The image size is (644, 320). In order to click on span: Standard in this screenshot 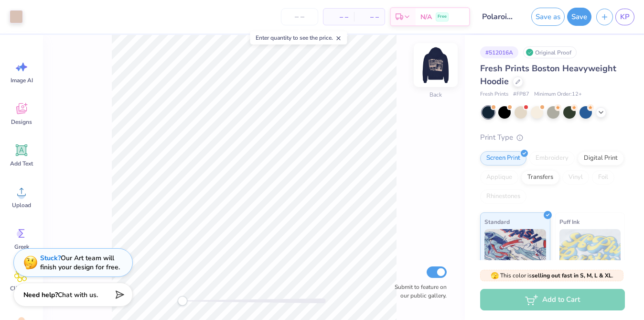, I will do `click(497, 221)`.